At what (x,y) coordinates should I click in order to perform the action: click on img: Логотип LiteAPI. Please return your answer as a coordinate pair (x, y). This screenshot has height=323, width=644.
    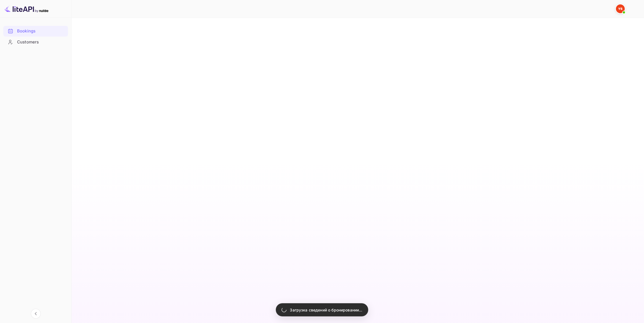
    Looking at the image, I should click on (27, 9).